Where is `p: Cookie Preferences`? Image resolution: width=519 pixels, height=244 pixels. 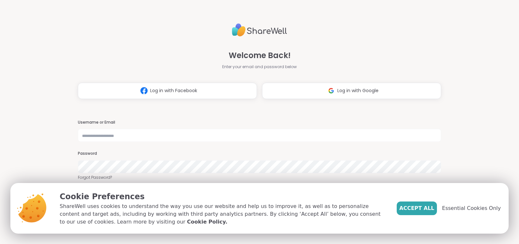 p: Cookie Preferences is located at coordinates (223, 197).